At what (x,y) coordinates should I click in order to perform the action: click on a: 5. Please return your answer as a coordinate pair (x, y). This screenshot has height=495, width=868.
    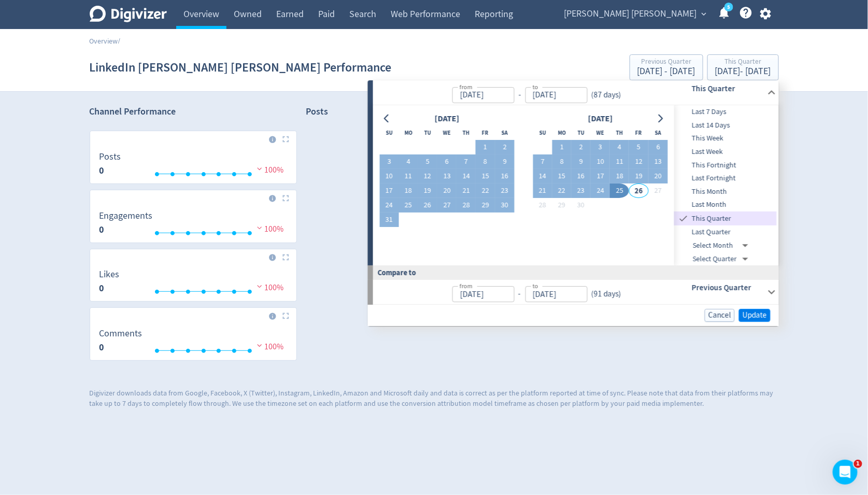
    Looking at the image, I should click on (729, 7).